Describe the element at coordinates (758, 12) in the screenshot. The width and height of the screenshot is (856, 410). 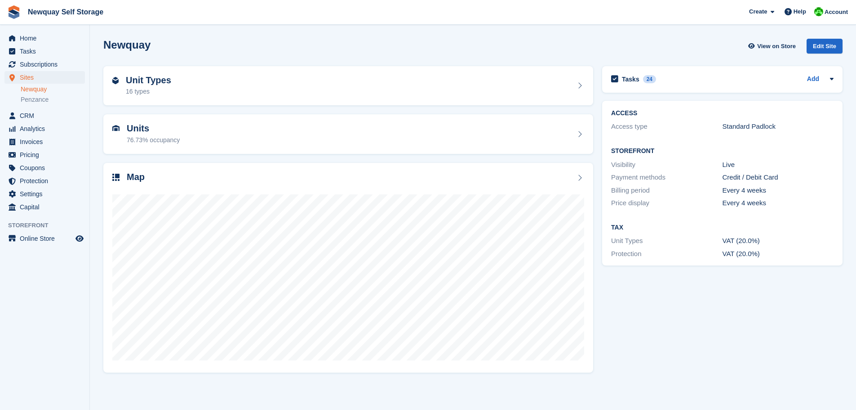
I see `span: Create` at that location.